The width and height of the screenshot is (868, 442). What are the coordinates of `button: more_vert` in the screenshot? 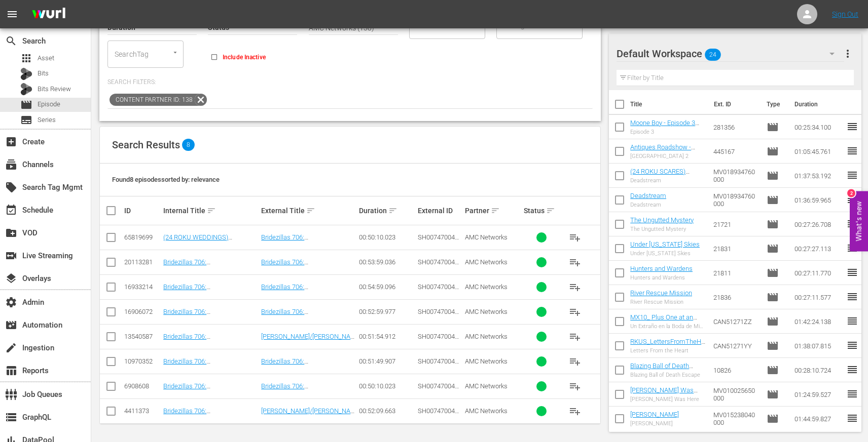 It's located at (848, 54).